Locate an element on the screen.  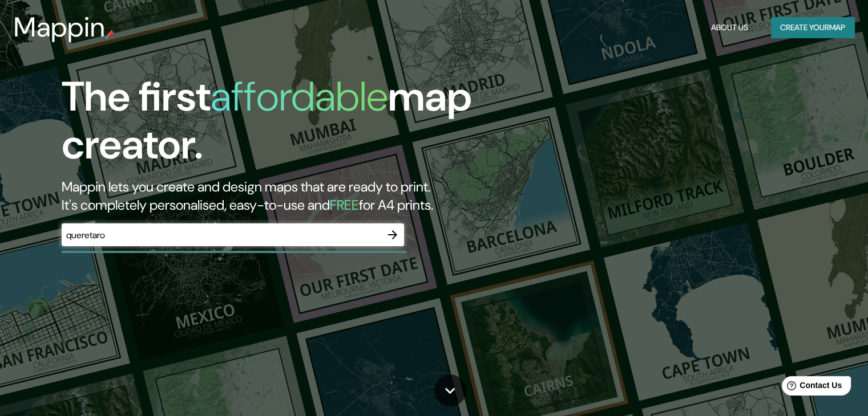
button: Create yourmap is located at coordinates (812, 27).